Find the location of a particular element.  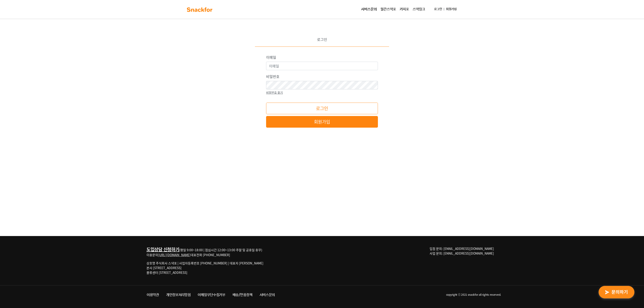

img: background-main-color.svg is located at coordinates (200, 10).